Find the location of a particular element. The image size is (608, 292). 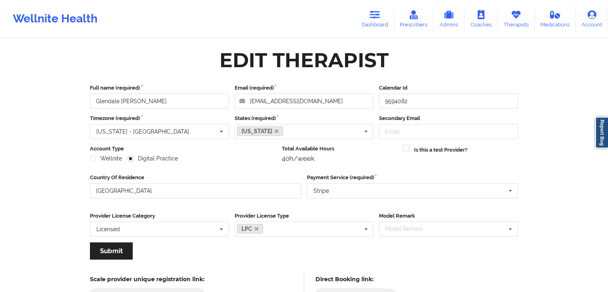

a: LPC is located at coordinates (250, 229).